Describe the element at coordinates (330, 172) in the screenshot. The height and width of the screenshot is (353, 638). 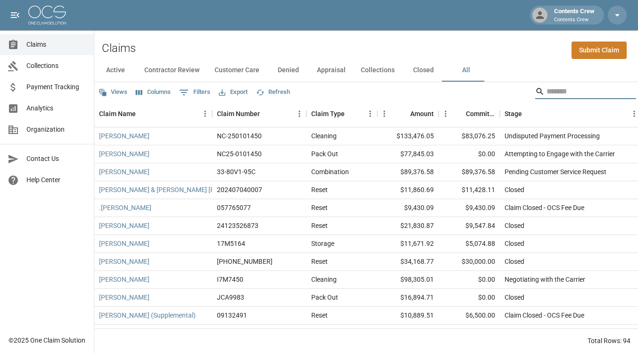
I see `div: Combination` at that location.